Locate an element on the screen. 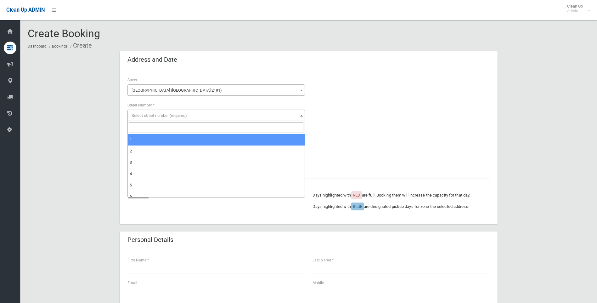 This screenshot has width=597, height=303. li: Create is located at coordinates (80, 45).